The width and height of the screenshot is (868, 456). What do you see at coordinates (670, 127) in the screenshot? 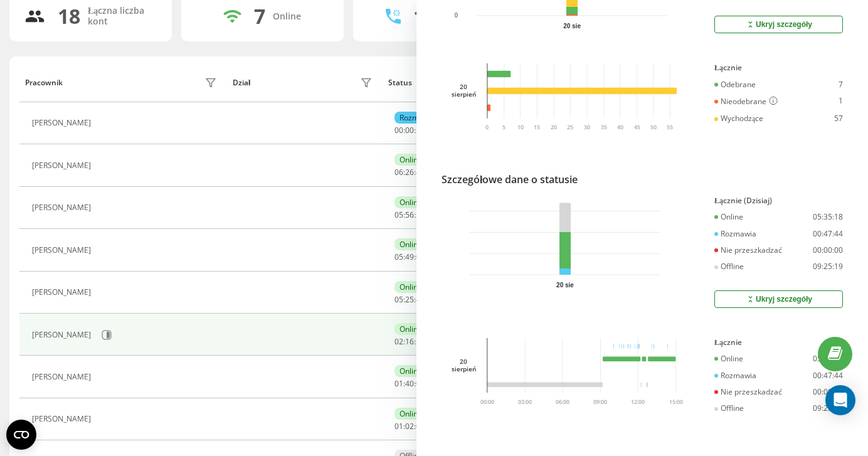
I see `text: 55` at bounding box center [670, 127].